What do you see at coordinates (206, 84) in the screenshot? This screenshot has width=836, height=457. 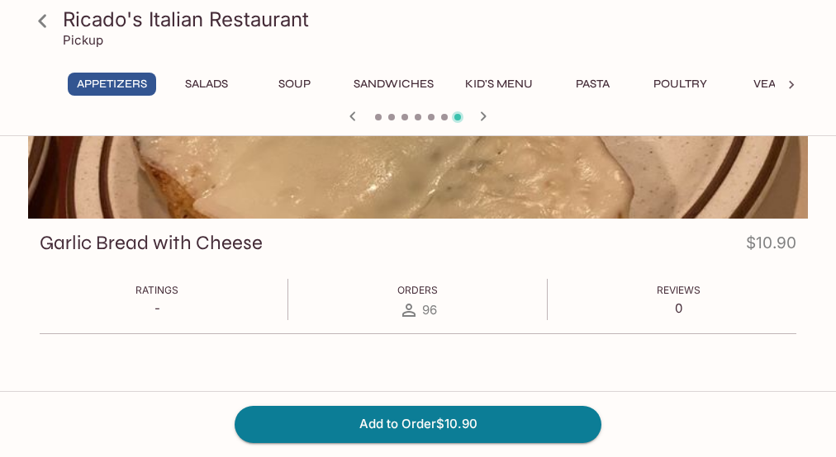 I see `button: Salads` at bounding box center [206, 84].